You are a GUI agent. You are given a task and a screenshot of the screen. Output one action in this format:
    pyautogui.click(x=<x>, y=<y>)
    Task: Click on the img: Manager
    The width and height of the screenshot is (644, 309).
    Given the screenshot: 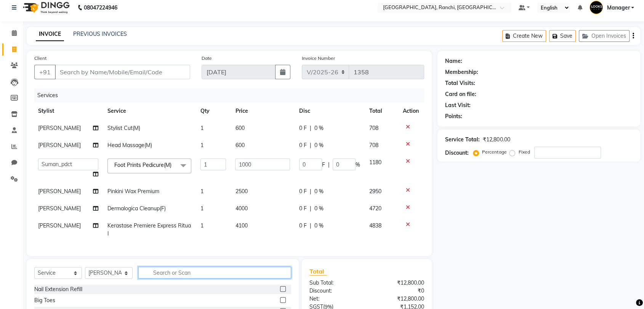 What is the action you would take?
    pyautogui.click(x=596, y=7)
    